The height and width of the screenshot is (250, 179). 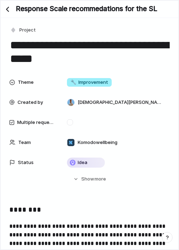 What do you see at coordinates (30, 103) in the screenshot?
I see `span: Created by` at bounding box center [30, 103].